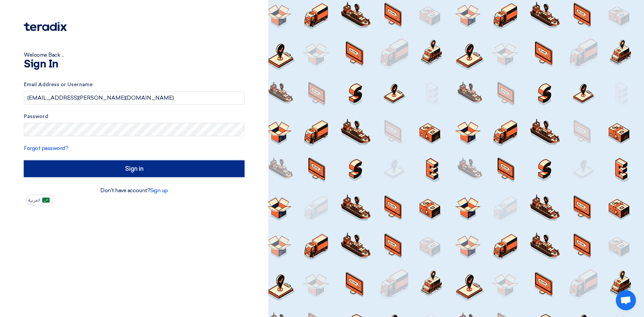 The image size is (644, 317). What do you see at coordinates (134, 64) in the screenshot?
I see `h1: Sign In` at bounding box center [134, 64].